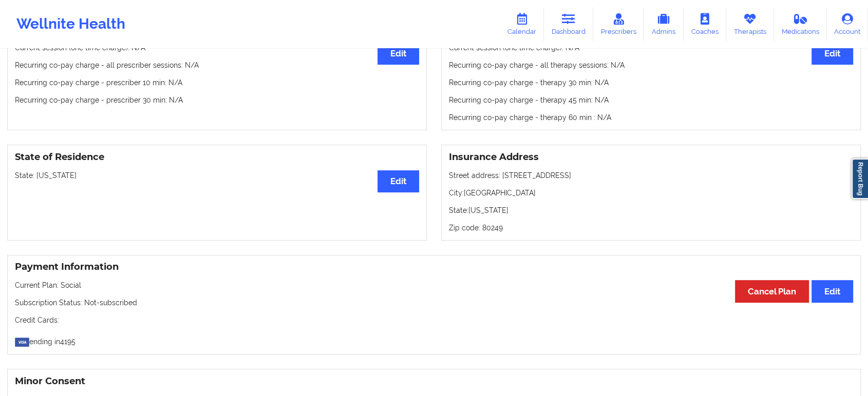  Describe the element at coordinates (569, 24) in the screenshot. I see `a: Dashboard` at that location.